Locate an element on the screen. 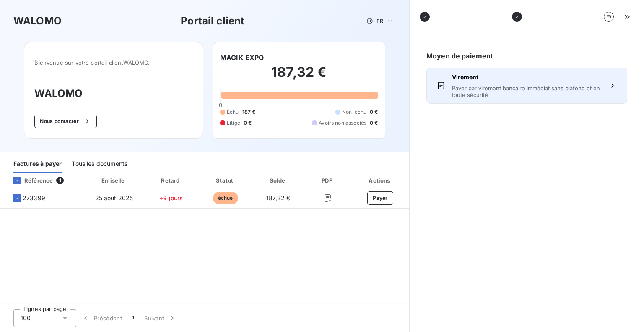  div: Solde is located at coordinates (279, 180).